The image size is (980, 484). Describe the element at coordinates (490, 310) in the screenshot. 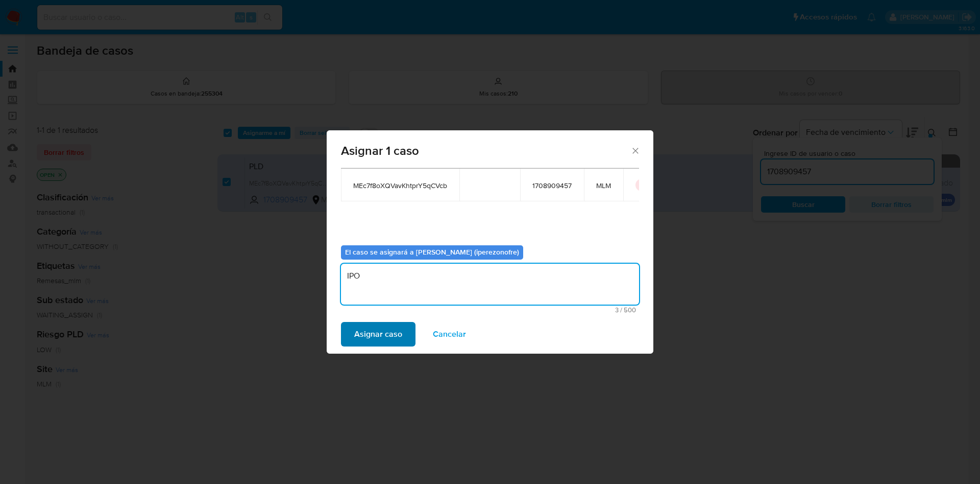

I see `span: Máximo 500 caracteres` at that location.